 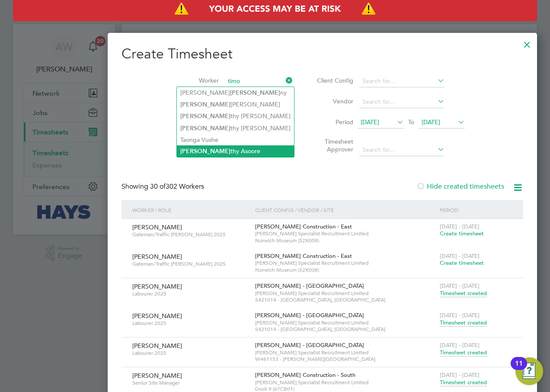 What do you see at coordinates (411, 122) in the screenshot?
I see `span: To` at bounding box center [411, 122].